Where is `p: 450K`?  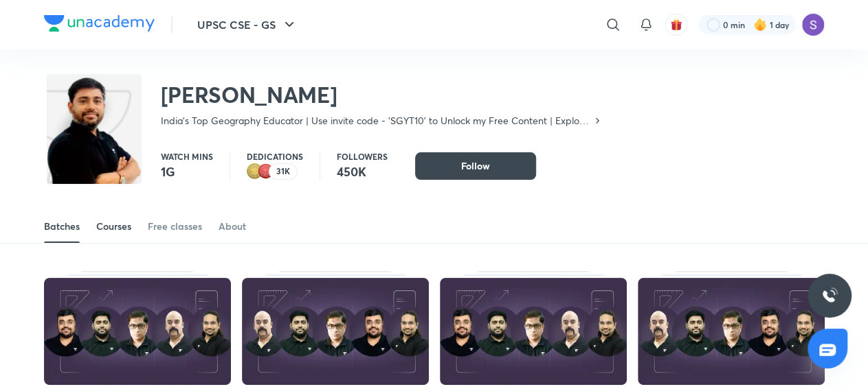
p: 450K is located at coordinates (362, 172).